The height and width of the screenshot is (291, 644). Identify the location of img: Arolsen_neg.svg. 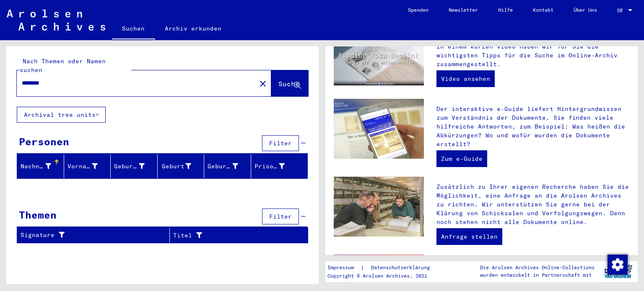
(56, 20).